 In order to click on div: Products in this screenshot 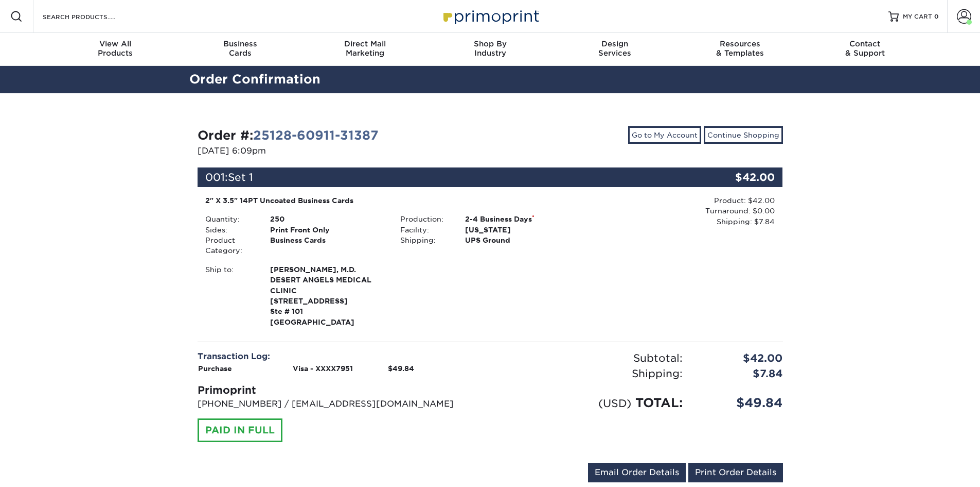, I will do `click(115, 49)`.